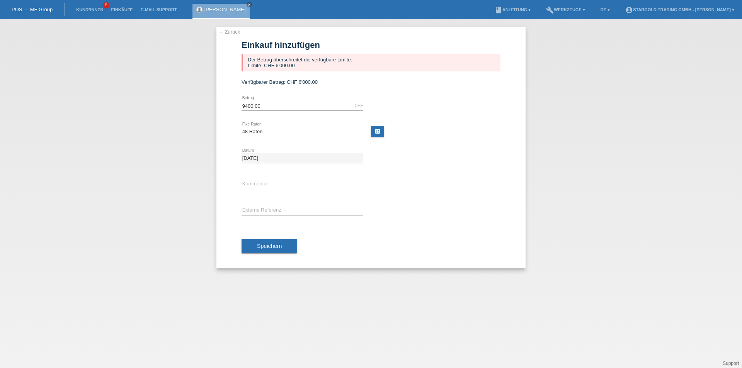  I want to click on a: POS — MF Group, so click(32, 9).